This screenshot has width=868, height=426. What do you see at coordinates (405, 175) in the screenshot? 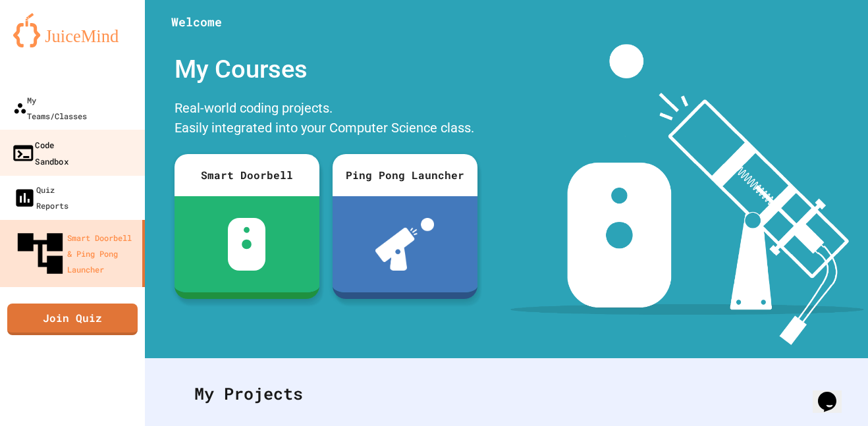
I see `div: Ping Pong Launcher` at bounding box center [405, 175].